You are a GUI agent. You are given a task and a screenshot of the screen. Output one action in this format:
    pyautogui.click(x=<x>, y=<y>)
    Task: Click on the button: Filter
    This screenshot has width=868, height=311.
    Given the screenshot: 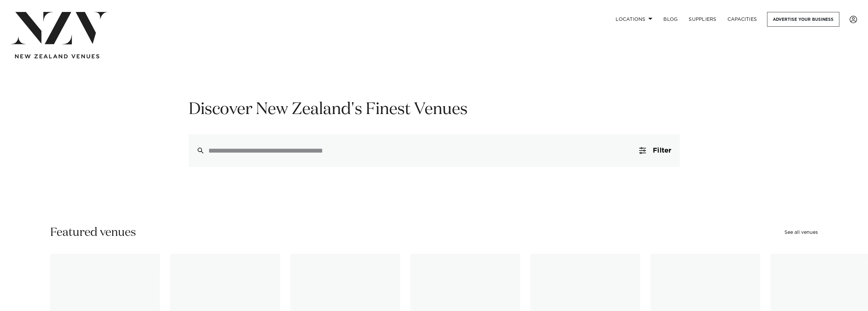 What is the action you would take?
    pyautogui.click(x=656, y=150)
    